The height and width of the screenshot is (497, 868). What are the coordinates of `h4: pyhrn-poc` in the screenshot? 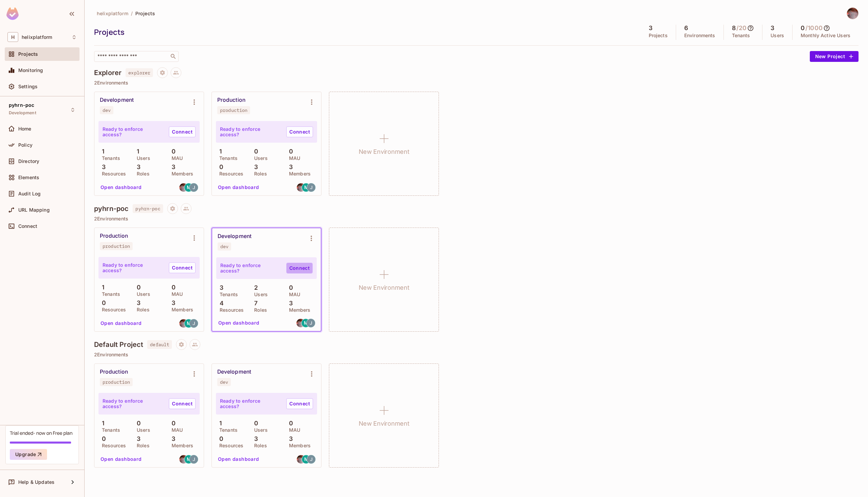 It's located at (111, 209).